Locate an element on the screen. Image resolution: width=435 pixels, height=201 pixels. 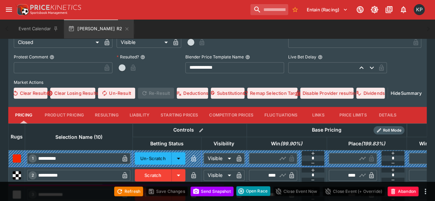
input: search is located at coordinates (269, 10).